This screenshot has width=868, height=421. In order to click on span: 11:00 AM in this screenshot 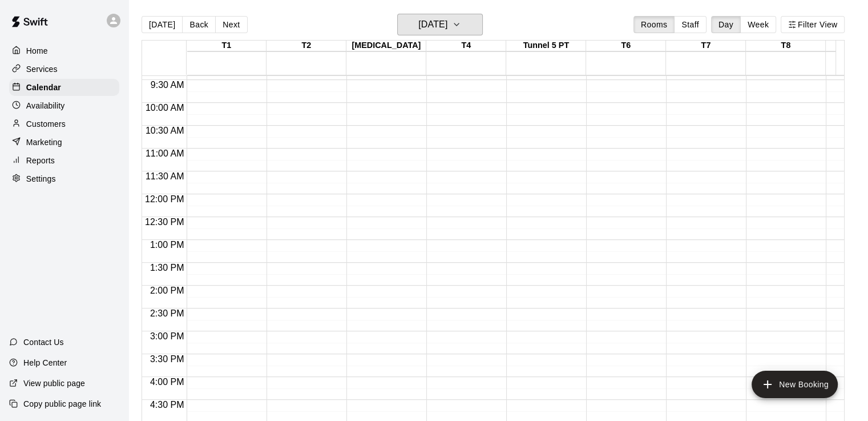, I will do `click(165, 153)`.